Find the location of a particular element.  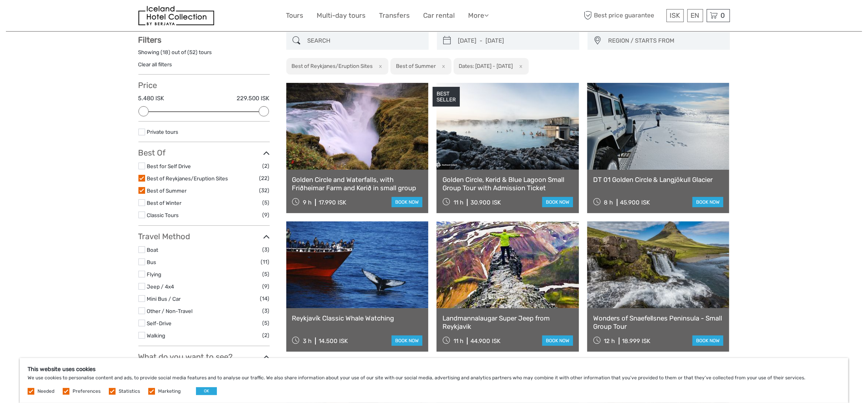

a: Best of Summer is located at coordinates (167, 191).